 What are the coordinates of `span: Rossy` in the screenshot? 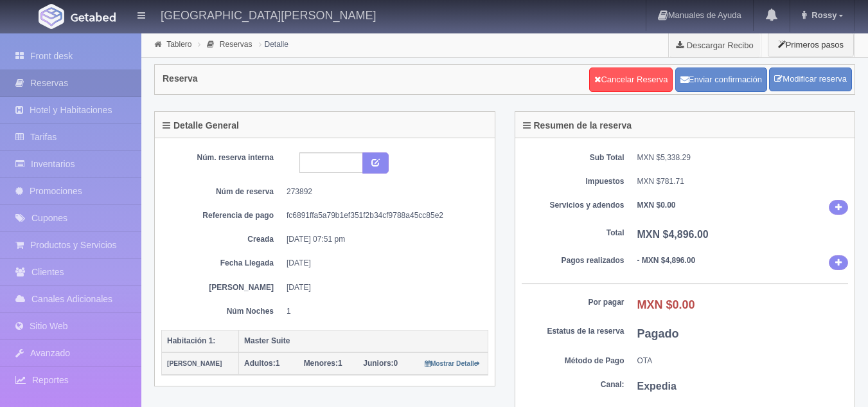 It's located at (822, 15).